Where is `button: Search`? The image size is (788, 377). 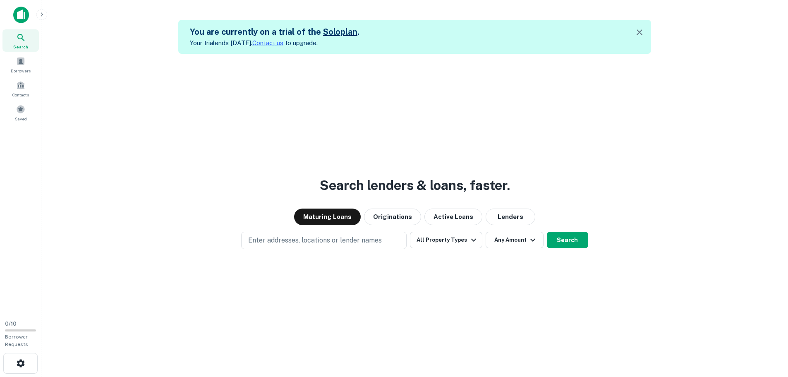 button: Search is located at coordinates (567, 240).